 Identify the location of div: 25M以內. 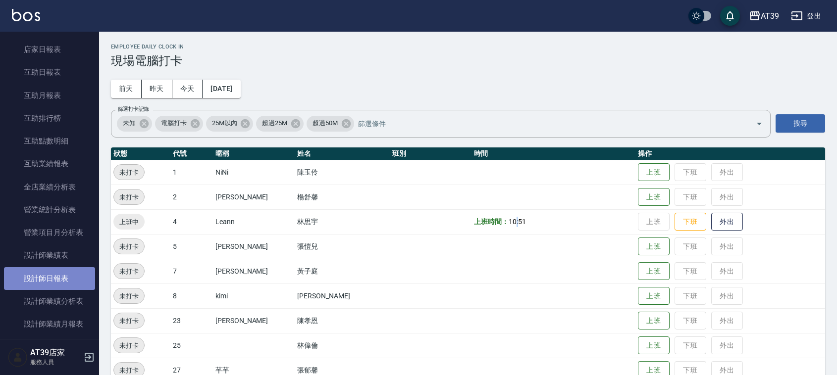
(230, 124).